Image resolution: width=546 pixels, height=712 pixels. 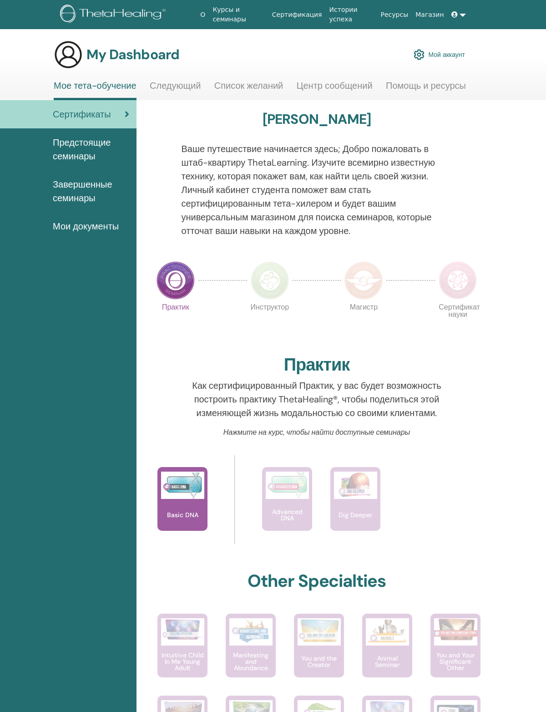 What do you see at coordinates (317, 190) in the screenshot?
I see `p: Ваше путешествие начинается здесь; Добро пожаловать в штаб-квартиру ThetaLearning. Изучите всемир...` at bounding box center [317, 190].